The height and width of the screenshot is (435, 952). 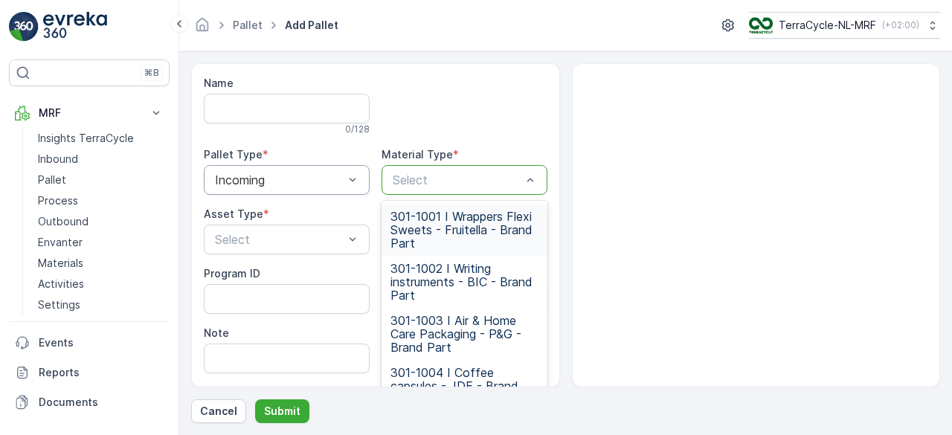 What do you see at coordinates (59, 305) in the screenshot?
I see `p: Settings` at bounding box center [59, 305].